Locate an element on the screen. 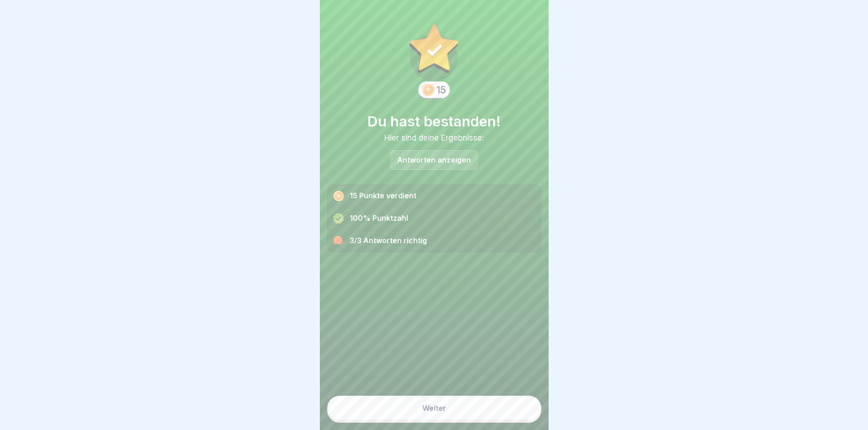 The image size is (868, 430). p: Antworten anzeigen is located at coordinates (434, 160).